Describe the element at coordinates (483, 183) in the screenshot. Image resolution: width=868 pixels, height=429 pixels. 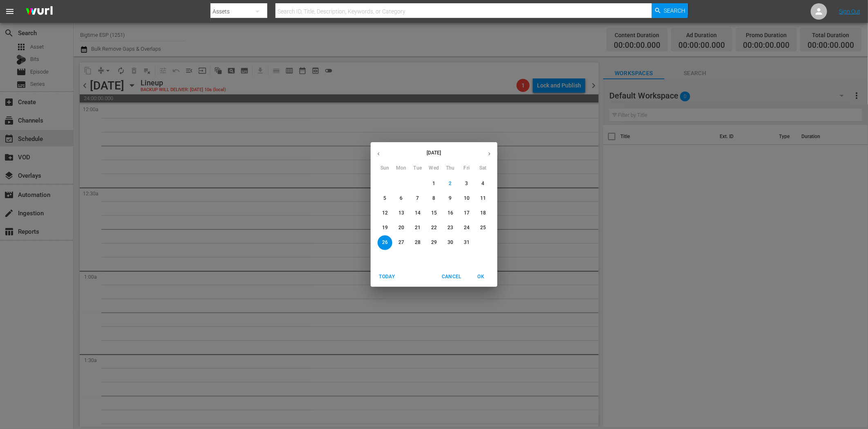
I see `p: 4` at that location.